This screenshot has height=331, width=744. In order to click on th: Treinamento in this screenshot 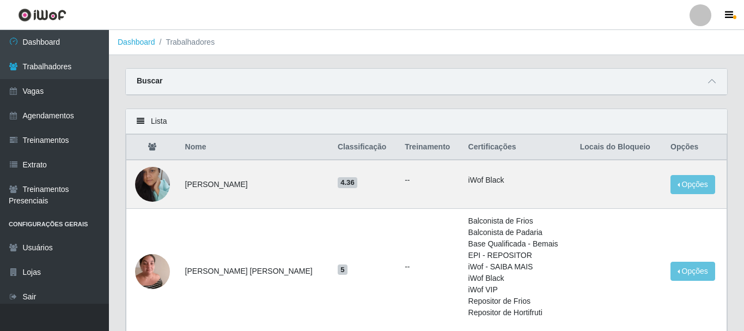, I will do `click(430, 147)`.